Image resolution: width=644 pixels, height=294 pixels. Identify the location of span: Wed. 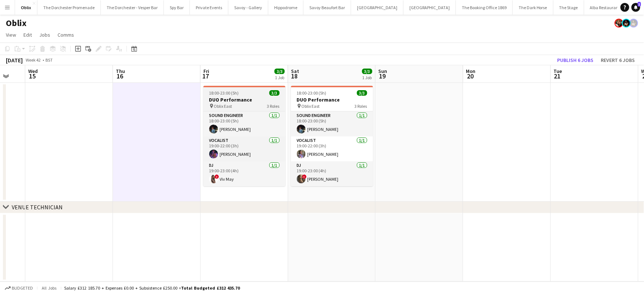
(33, 71).